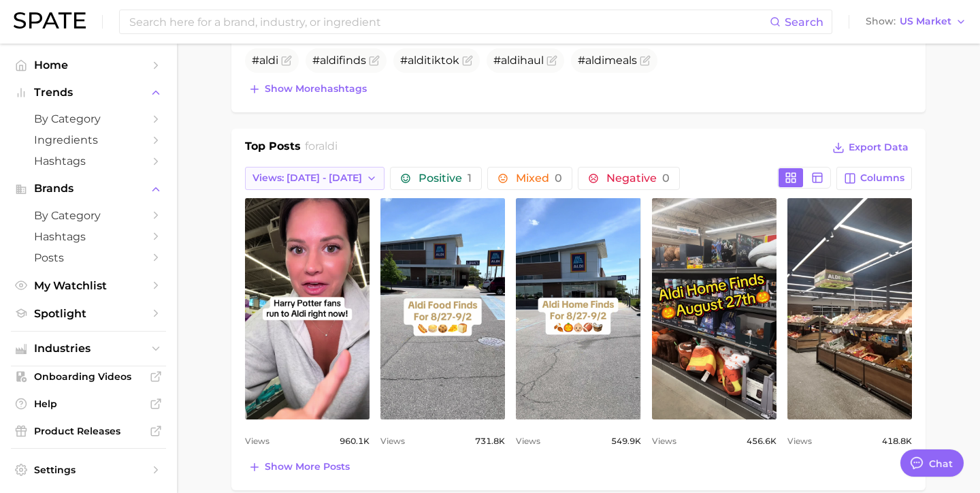 The width and height of the screenshot is (980, 493). What do you see at coordinates (307, 89) in the screenshot?
I see `button: Show morehashtags` at bounding box center [307, 89].